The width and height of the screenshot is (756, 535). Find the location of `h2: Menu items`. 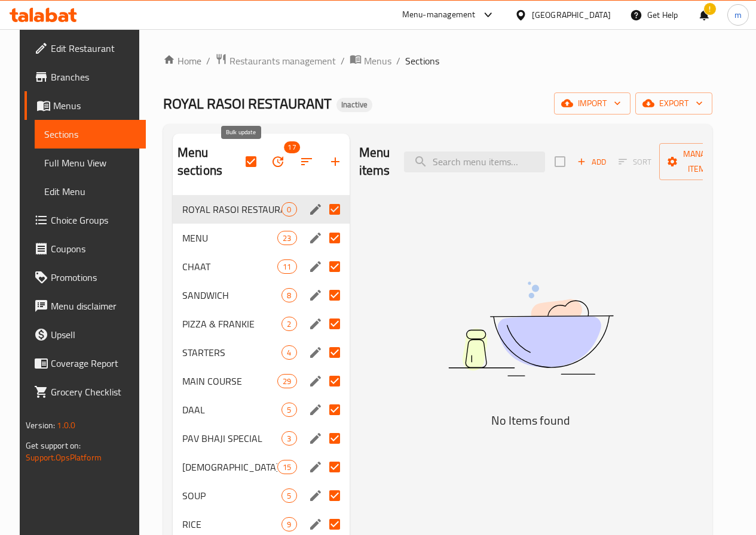

h2: Menu items is located at coordinates (375, 162).